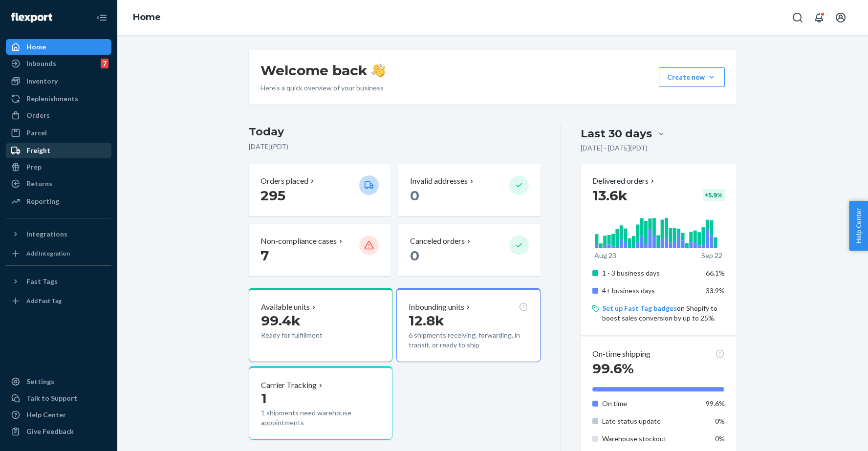 This screenshot has height=451, width=868. I want to click on a: Inventory, so click(58, 81).